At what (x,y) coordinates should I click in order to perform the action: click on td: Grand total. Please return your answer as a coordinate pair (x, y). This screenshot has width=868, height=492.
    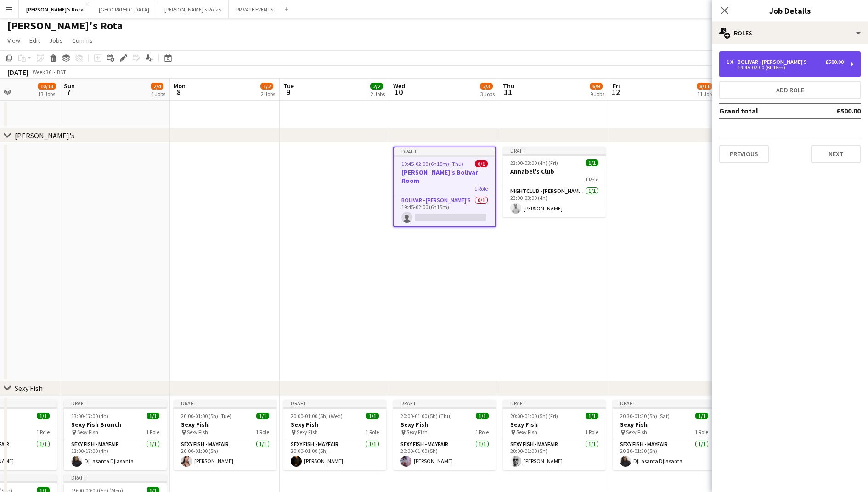
    Looking at the image, I should click on (763, 111).